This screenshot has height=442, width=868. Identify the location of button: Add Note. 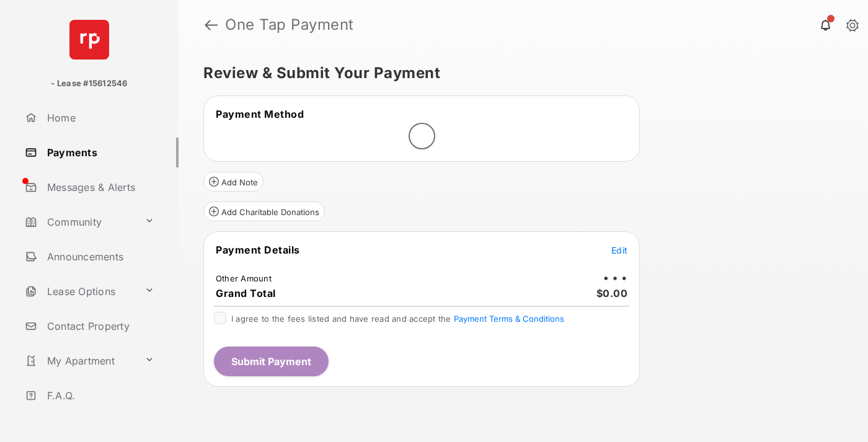
(233, 181).